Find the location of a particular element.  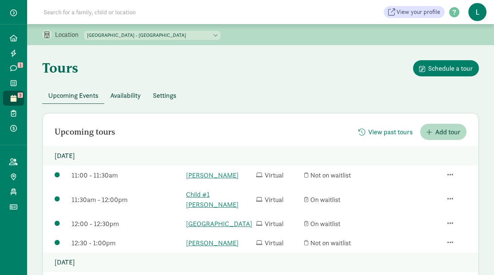

span: L is located at coordinates (477, 12).